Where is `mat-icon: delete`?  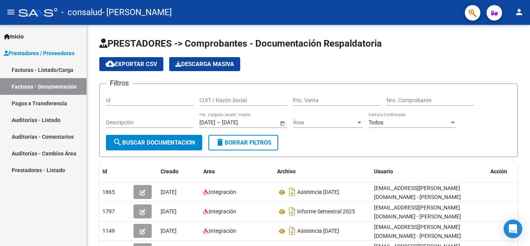
mat-icon: delete is located at coordinates (220, 142).